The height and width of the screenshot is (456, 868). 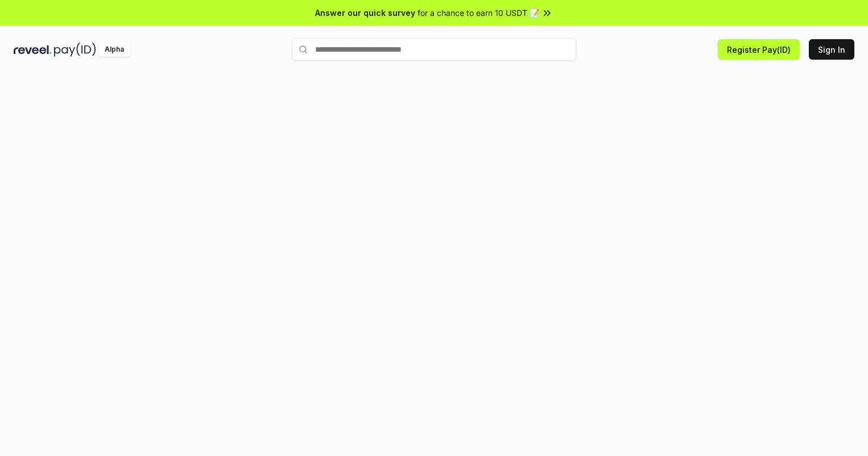 I want to click on img: pay_id, so click(x=75, y=49).